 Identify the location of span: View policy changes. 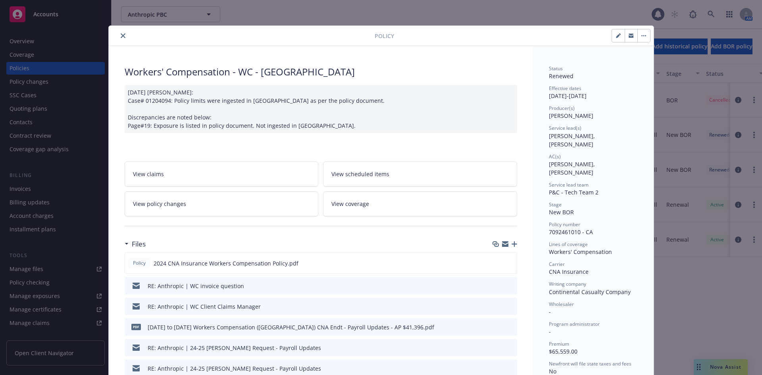
(159, 203).